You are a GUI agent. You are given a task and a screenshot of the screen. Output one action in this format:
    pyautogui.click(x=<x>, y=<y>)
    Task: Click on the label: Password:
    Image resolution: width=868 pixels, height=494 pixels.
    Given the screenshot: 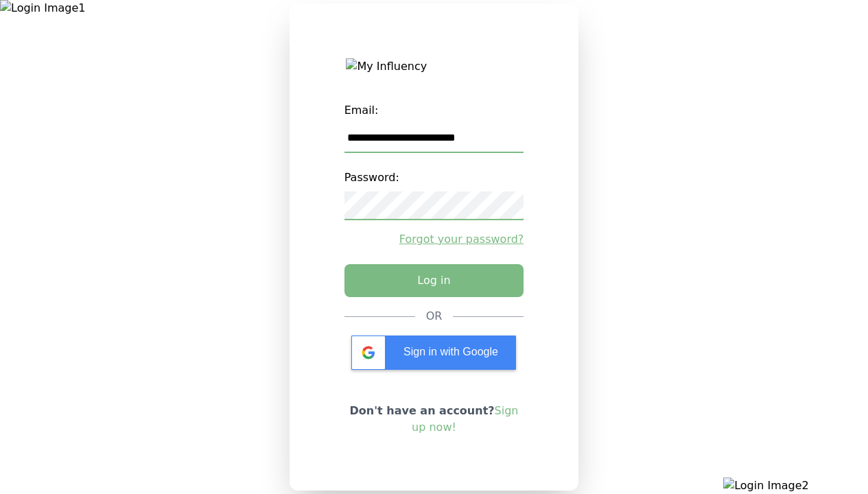 What is the action you would take?
    pyautogui.click(x=434, y=178)
    